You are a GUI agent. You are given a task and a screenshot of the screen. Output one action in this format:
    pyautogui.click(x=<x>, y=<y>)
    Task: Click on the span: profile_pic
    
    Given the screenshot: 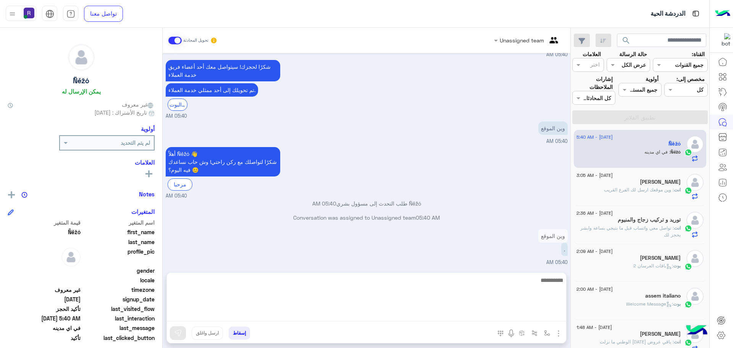 What is the action you would take?
    pyautogui.click(x=118, y=256)
    